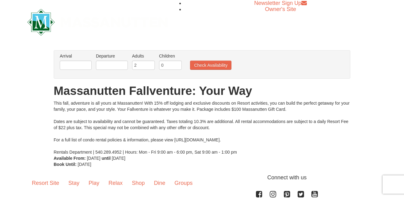 This screenshot has height=198, width=404. Describe the element at coordinates (138, 183) in the screenshot. I see `a: Shop` at that location.